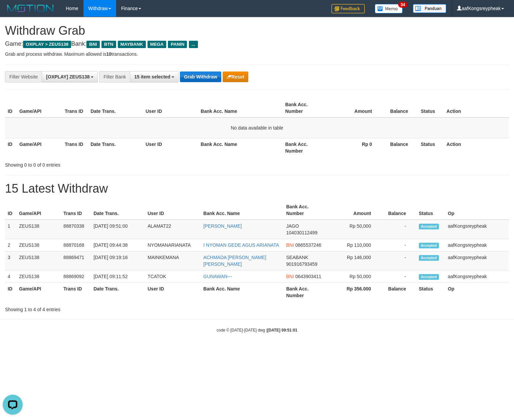 The width and height of the screenshot is (514, 420). Describe the element at coordinates (172, 229) in the screenshot. I see `td: ALAMAT22` at that location.